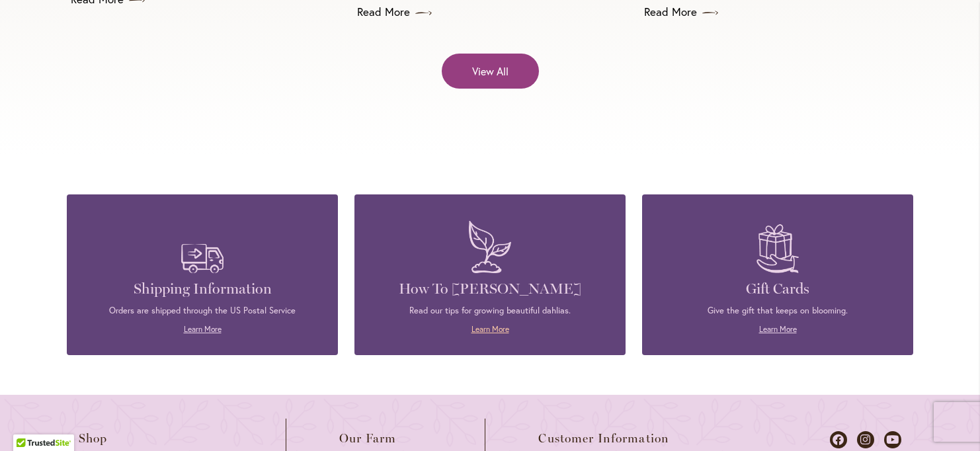  What do you see at coordinates (368, 438) in the screenshot?
I see `span: Our Farm` at bounding box center [368, 438].